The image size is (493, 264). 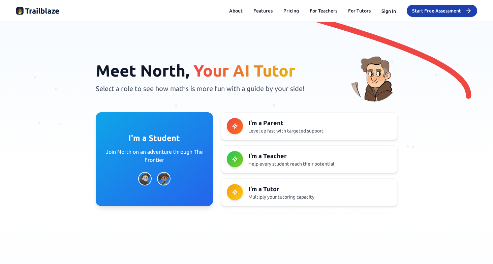 What do you see at coordinates (441, 11) in the screenshot?
I see `button: Start Free Assessment` at bounding box center [441, 11].